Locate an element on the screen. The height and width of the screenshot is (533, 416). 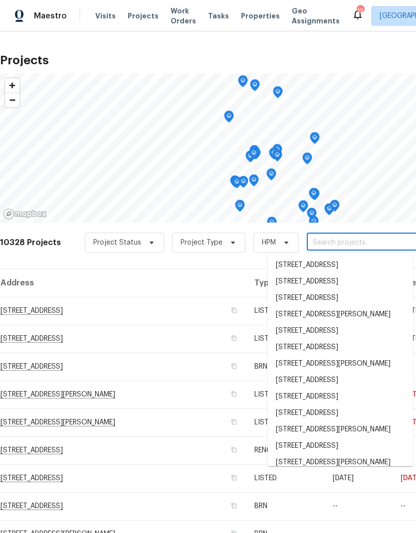
span: Maestro is located at coordinates (50, 16).